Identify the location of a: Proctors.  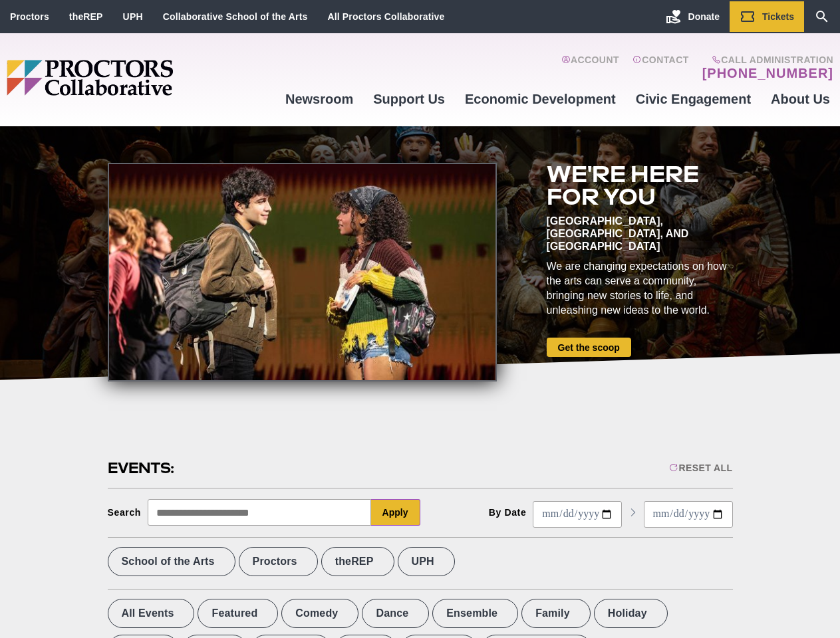
(29, 16).